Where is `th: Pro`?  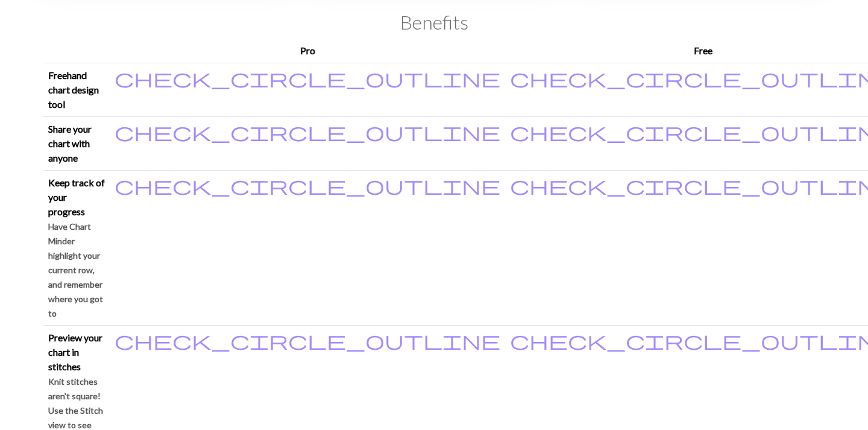
th: Pro is located at coordinates (307, 50).